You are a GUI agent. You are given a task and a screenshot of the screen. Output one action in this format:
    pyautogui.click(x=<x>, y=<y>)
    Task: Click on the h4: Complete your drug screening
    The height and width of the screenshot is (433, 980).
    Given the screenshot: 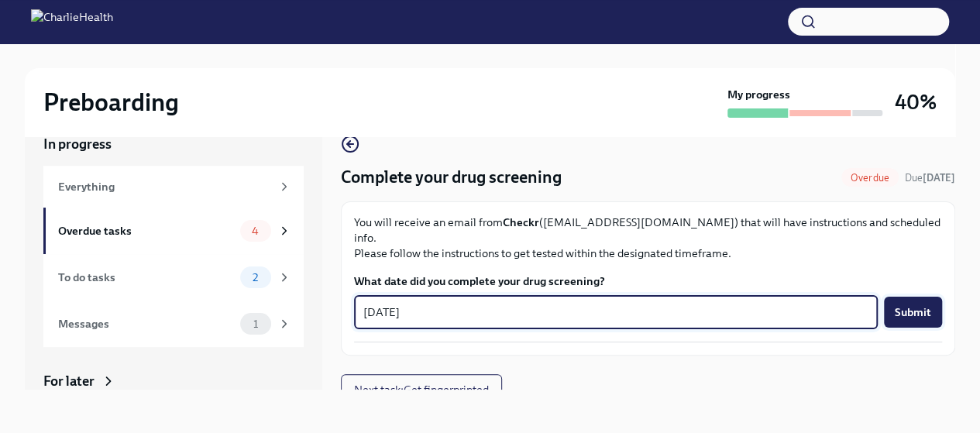 What is the action you would take?
    pyautogui.click(x=451, y=177)
    